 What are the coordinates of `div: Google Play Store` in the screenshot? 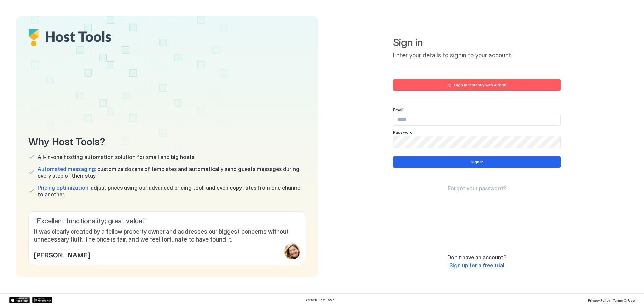 It's located at (42, 300).